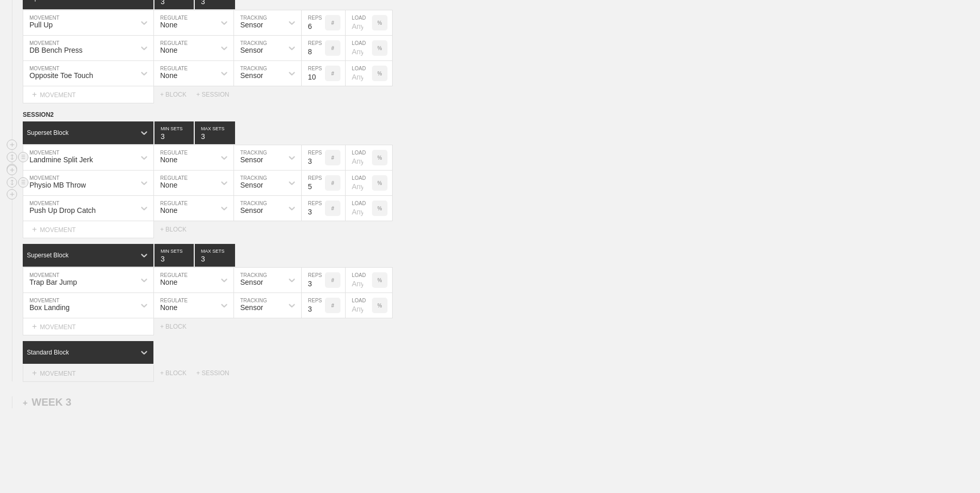 The height and width of the screenshot is (493, 980). Describe the element at coordinates (61, 159) in the screenshot. I see `div: Landmine Split Jerk` at that location.